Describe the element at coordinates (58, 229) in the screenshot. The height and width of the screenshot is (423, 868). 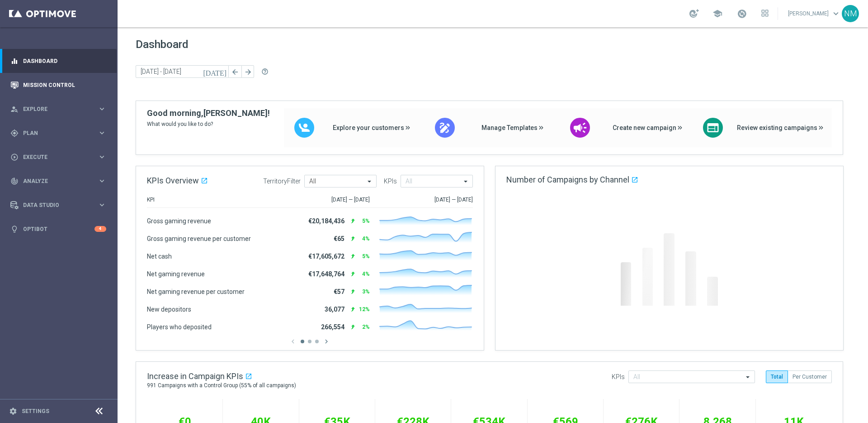
I see `button: lightbulb Optibot 4` at that location.